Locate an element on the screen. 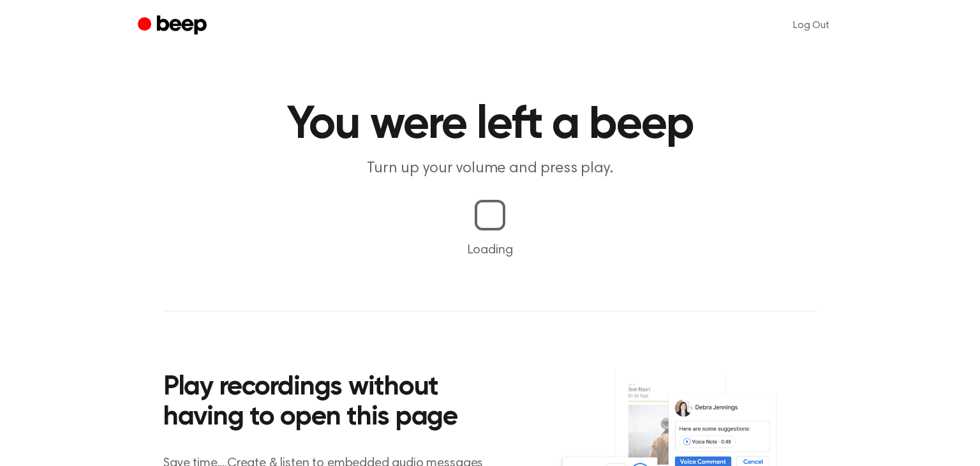 This screenshot has width=980, height=466. p: Turn up your volume and press play. is located at coordinates (490, 168).